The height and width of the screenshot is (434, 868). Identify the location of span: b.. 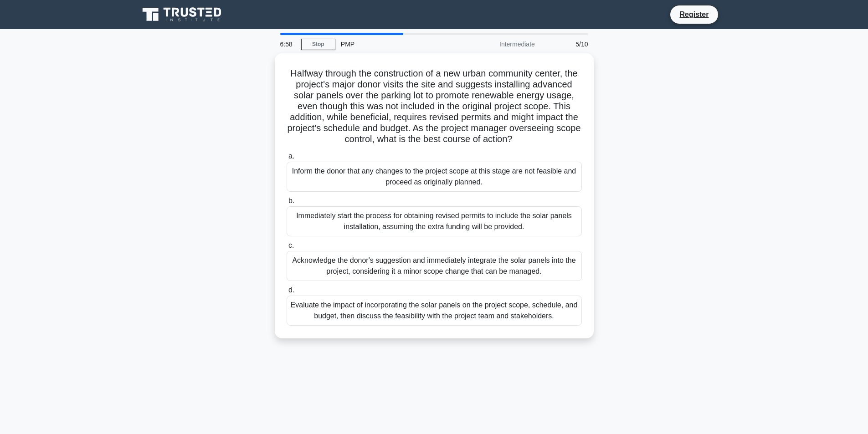
(291, 201).